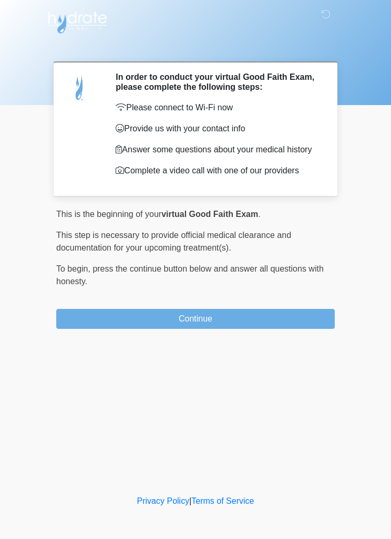 The height and width of the screenshot is (539, 391). Describe the element at coordinates (217, 129) in the screenshot. I see `p: Provide us with your contact info` at that location.